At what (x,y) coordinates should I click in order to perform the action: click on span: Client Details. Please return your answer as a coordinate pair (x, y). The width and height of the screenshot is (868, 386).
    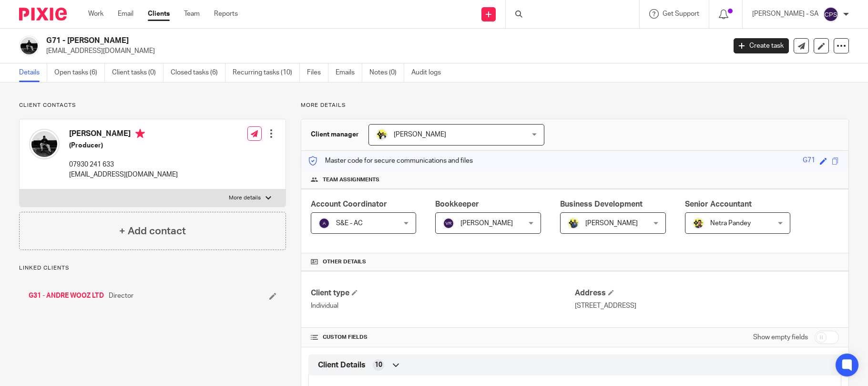
    Looking at the image, I should click on (342, 365).